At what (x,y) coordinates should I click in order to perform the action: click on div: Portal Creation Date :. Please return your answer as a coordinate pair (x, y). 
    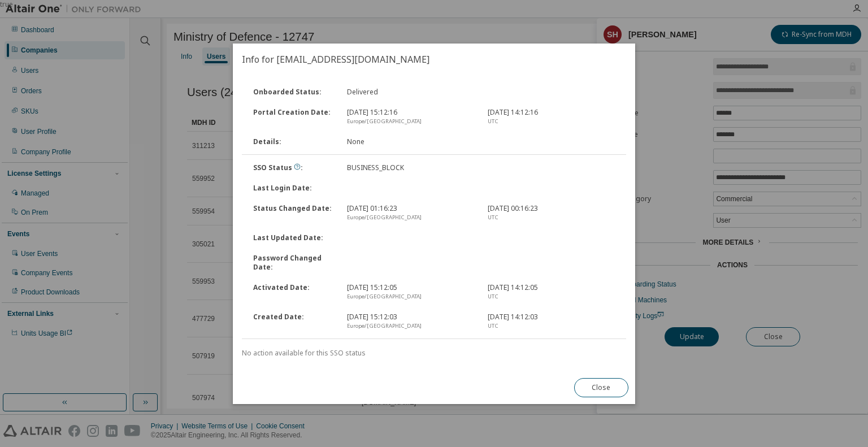
    Looking at the image, I should click on (294, 117).